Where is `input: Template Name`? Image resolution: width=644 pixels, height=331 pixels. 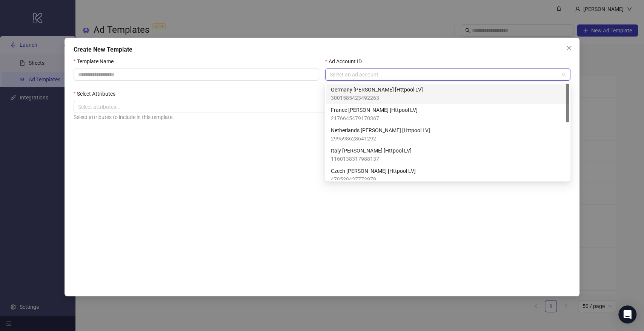 input: Template Name is located at coordinates (196, 75).